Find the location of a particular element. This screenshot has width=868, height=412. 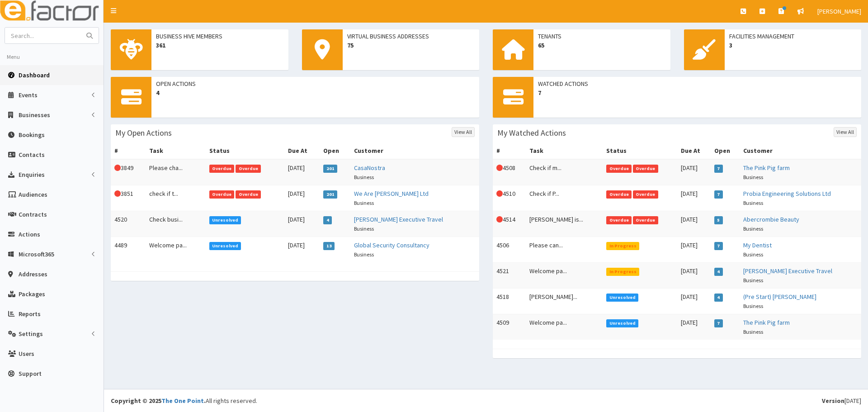

span: Microsoft365 is located at coordinates (36, 254).